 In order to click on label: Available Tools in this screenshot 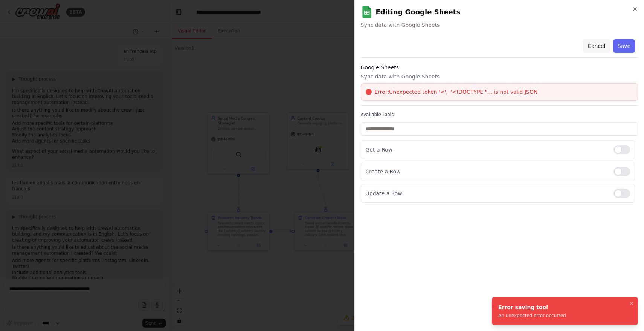, I will do `click(499, 114)`.